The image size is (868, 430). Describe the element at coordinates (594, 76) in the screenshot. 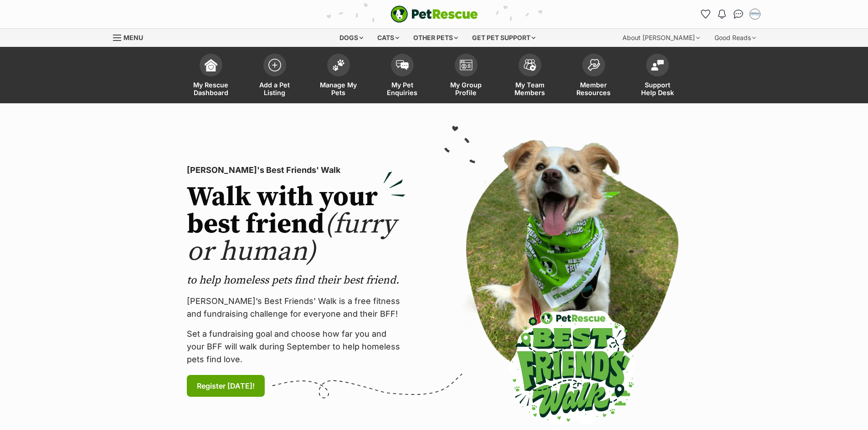

I see `a: Member Resources` at that location.